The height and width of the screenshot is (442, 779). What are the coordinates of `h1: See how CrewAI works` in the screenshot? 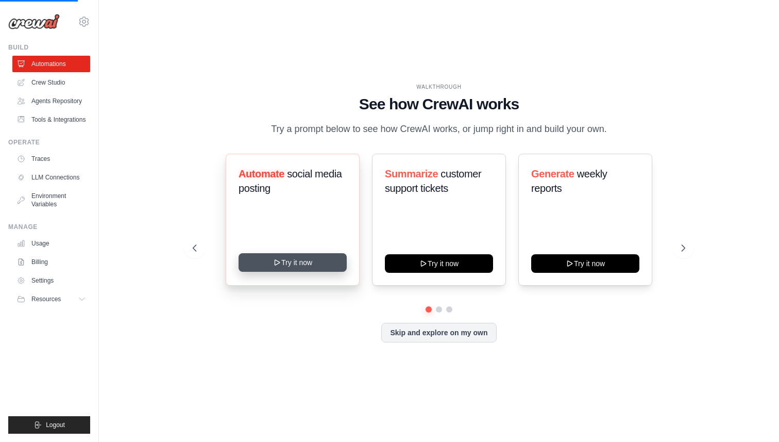 It's located at (439, 104).